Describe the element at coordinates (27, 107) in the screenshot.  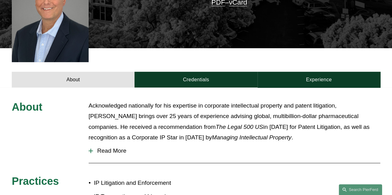
I see `span: About` at that location.